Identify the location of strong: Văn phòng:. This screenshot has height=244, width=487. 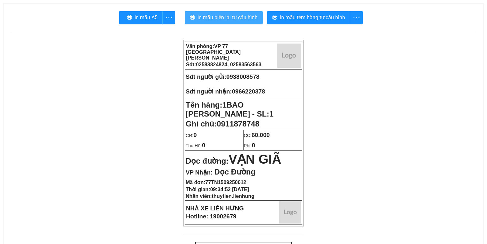
(213, 52).